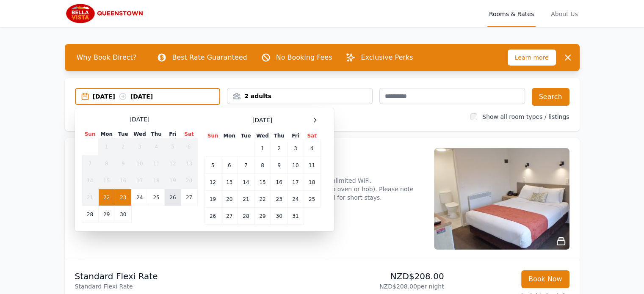 Image resolution: width=644 pixels, height=294 pixels. Describe the element at coordinates (545, 279) in the screenshot. I see `button: Book Now` at that location.